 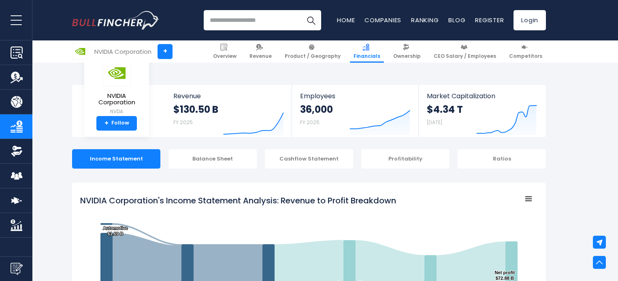 I want to click on button: Search, so click(x=311, y=20).